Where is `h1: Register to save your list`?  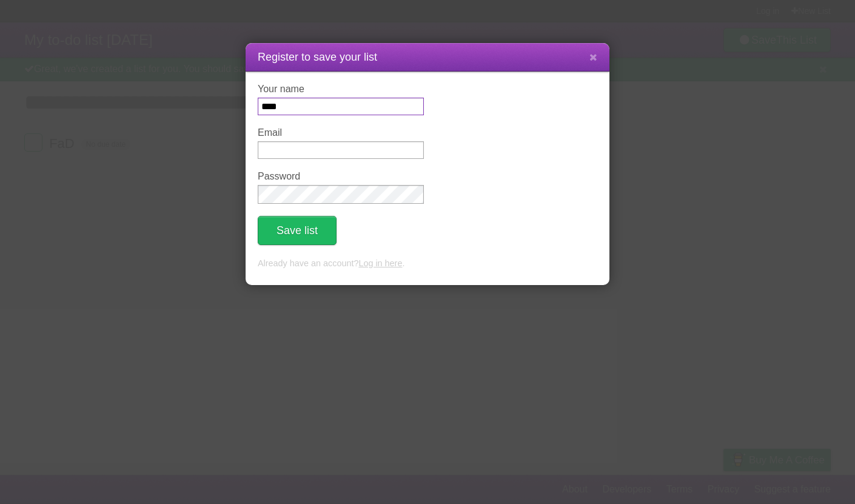 h1: Register to save your list is located at coordinates (427, 57).